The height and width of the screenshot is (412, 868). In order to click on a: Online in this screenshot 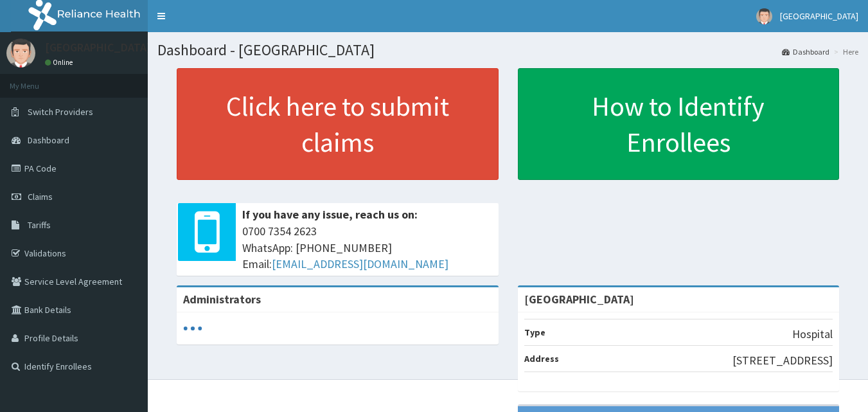, I will do `click(60, 62)`.